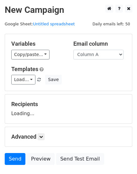  I want to click on small: Google Sheet:, so click(40, 24).